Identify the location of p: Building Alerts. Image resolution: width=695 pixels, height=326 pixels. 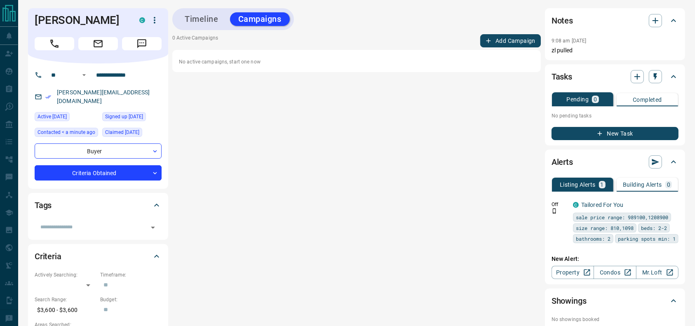
(642, 185).